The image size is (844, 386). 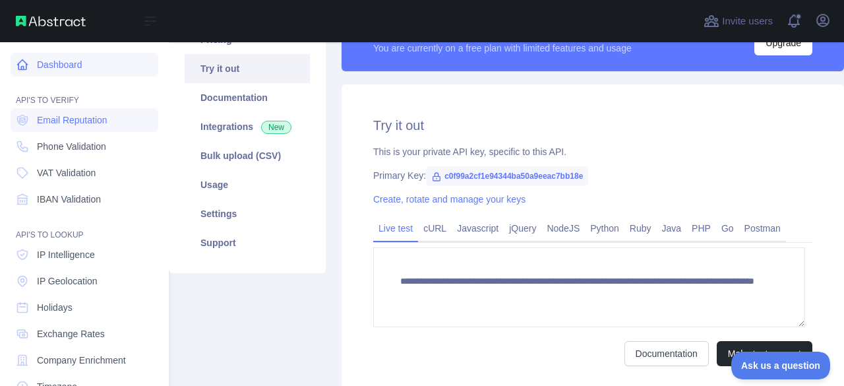 I want to click on a: NodeJS, so click(x=563, y=228).